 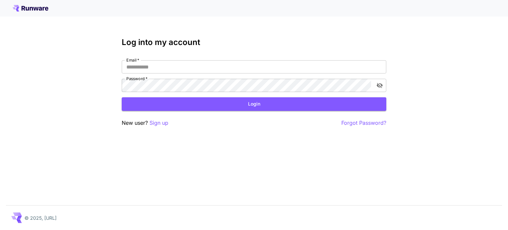 I want to click on button: Login, so click(x=254, y=104).